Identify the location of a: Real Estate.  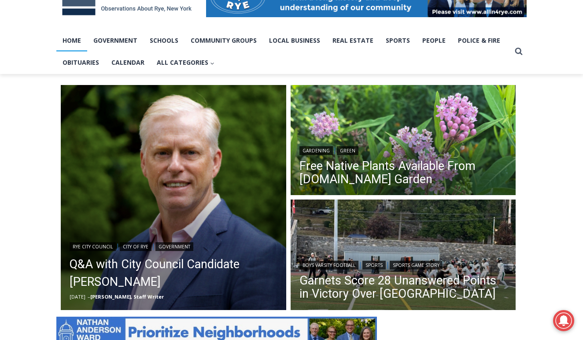
(353, 40).